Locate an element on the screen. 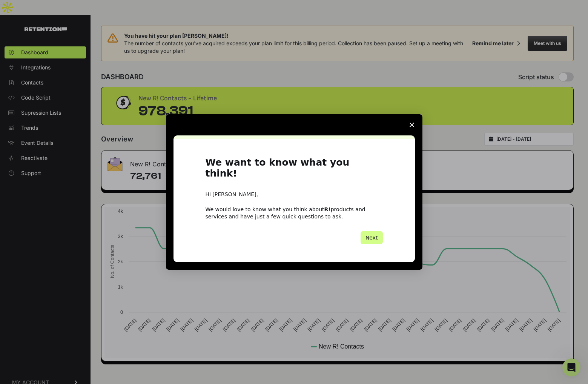 Image resolution: width=588 pixels, height=384 pixels. span: Close survey is located at coordinates (412, 125).